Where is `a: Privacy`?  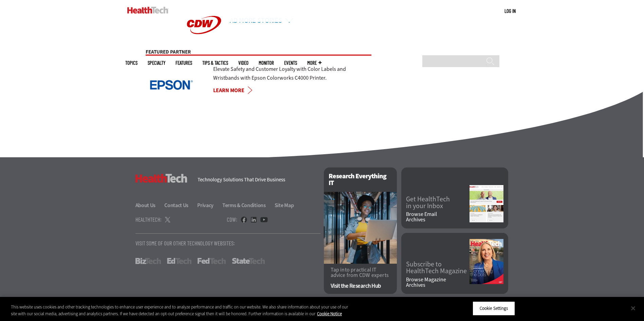
a: Privacy is located at coordinates (209, 205).